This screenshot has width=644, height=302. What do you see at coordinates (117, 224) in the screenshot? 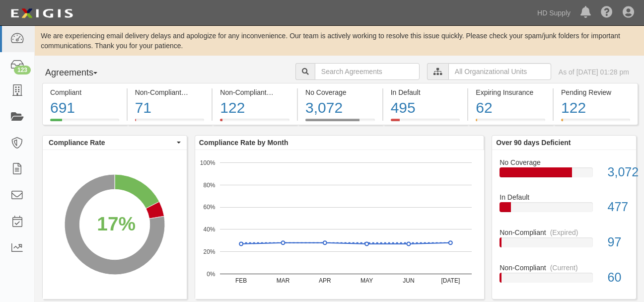
I see `div: 17%` at bounding box center [117, 224].